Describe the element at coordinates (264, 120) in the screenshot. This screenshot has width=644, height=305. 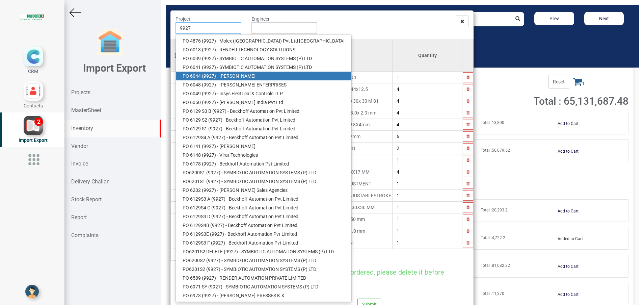
I see `a: PO 6129 S2 (9927) - Beckhoff Automation Pvt Limited` at that location.